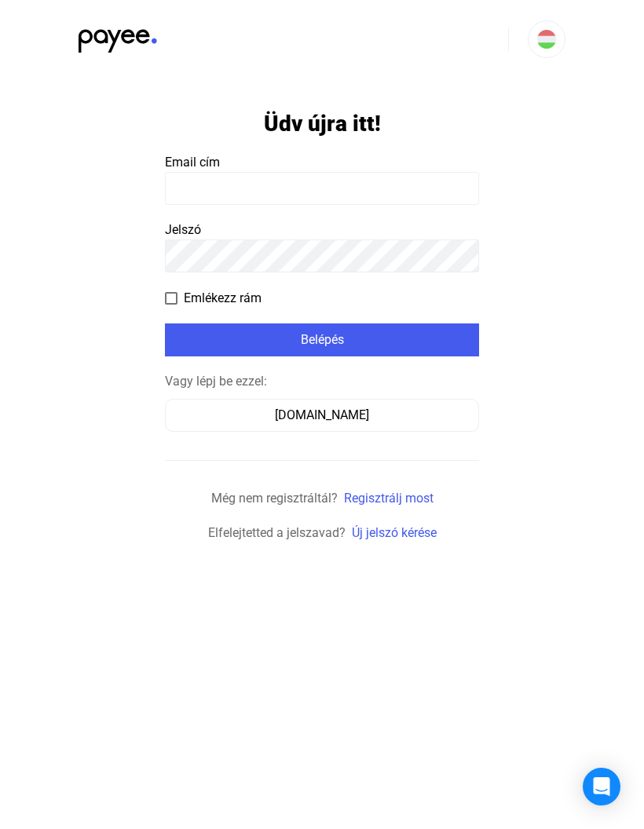  Describe the element at coordinates (276, 532) in the screenshot. I see `span: Elfelejtetted a jelszavad?` at that location.